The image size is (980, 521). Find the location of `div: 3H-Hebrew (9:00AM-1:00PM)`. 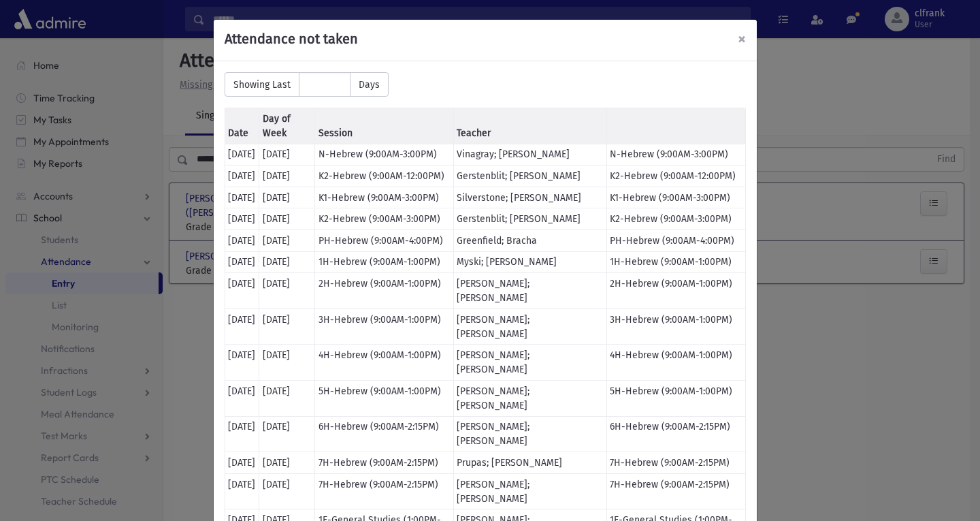

div: 3H-Hebrew (9:00AM-1:00PM) is located at coordinates (675, 319).